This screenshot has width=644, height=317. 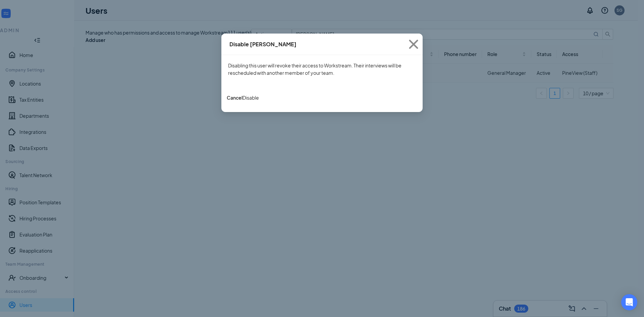 What do you see at coordinates (413, 44) in the screenshot?
I see `svg: Cross` at bounding box center [413, 44].